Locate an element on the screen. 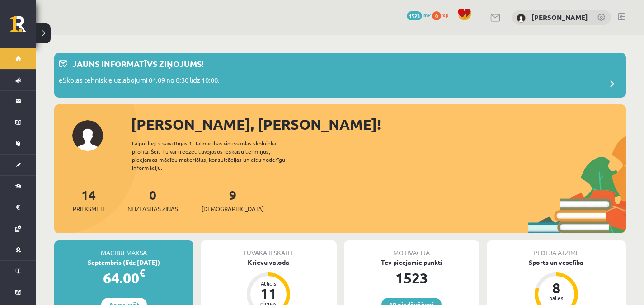  a: 0Neizlasītās ziņas is located at coordinates (153, 200).